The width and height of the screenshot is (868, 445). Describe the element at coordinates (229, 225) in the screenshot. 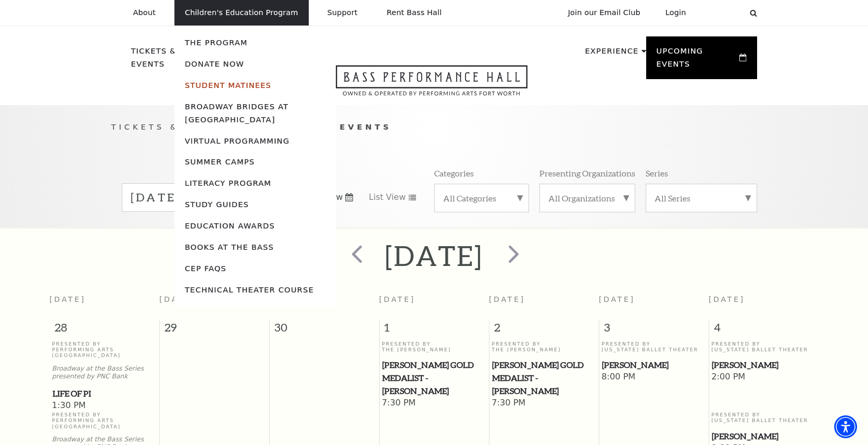

I see `a: Education Awards` at that location.